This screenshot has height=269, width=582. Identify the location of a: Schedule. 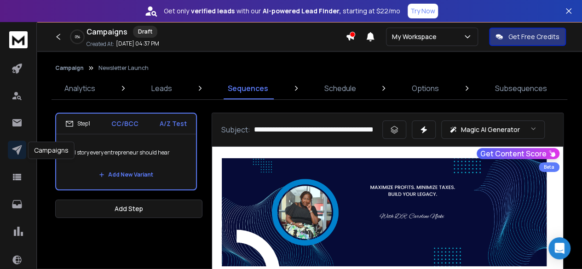
(340, 88).